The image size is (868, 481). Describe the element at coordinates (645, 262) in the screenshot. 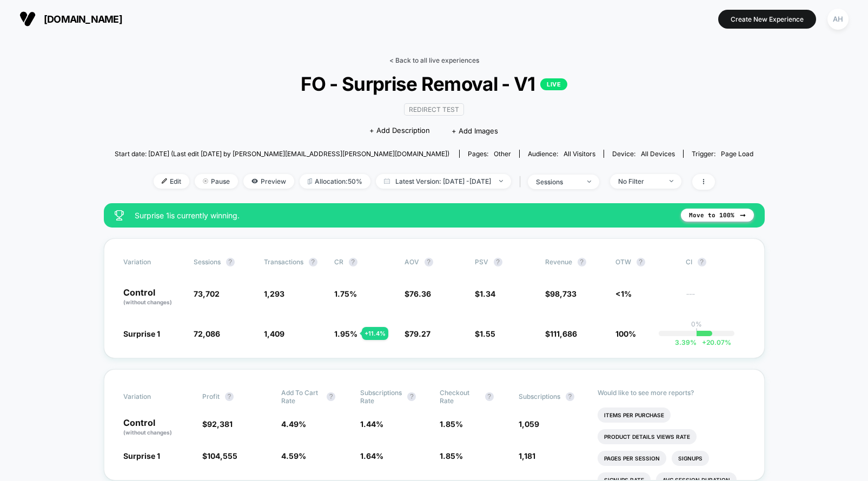

I see `span: OTW` at that location.